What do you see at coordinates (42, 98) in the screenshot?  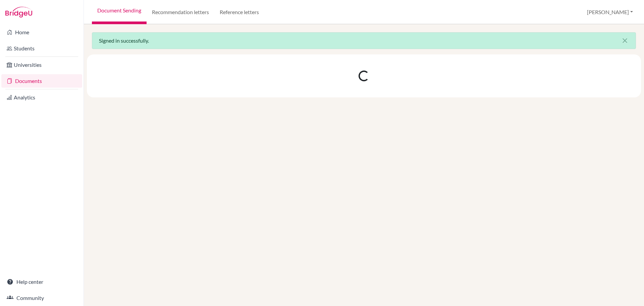 I see `a: Analytics` at bounding box center [42, 98].